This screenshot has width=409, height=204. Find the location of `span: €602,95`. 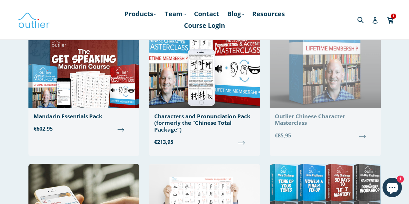

span: €602,95 is located at coordinates (84, 129).